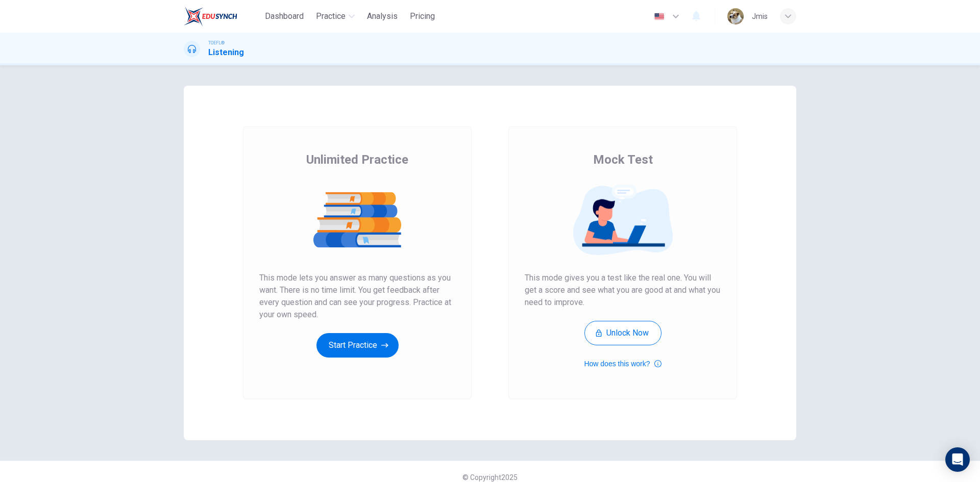  I want to click on a: Pricing, so click(422, 16).